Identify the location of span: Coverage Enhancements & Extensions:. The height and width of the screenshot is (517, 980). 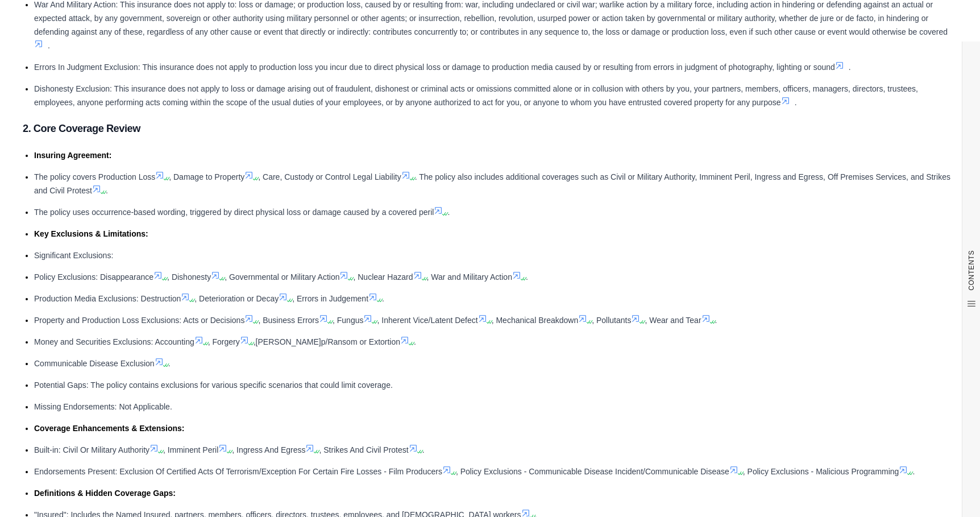
(109, 428).